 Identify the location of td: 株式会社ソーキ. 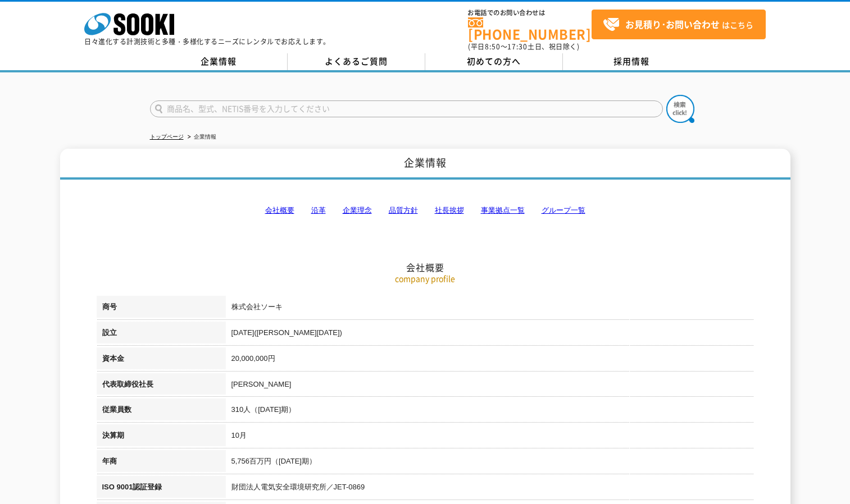
(490, 309).